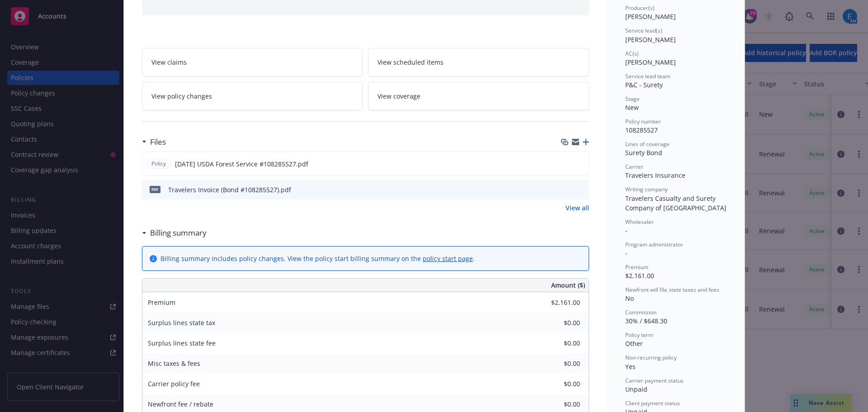  I want to click on span: Carrier payment status, so click(655, 381).